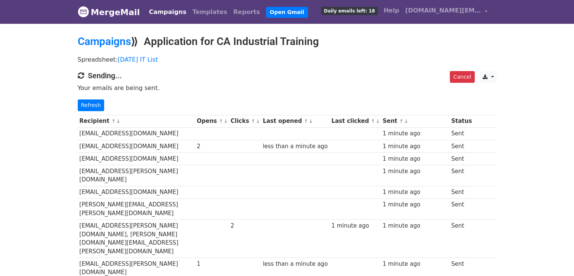 Image resolution: width=574 pixels, height=276 pixels. I want to click on a: Reports, so click(247, 12).